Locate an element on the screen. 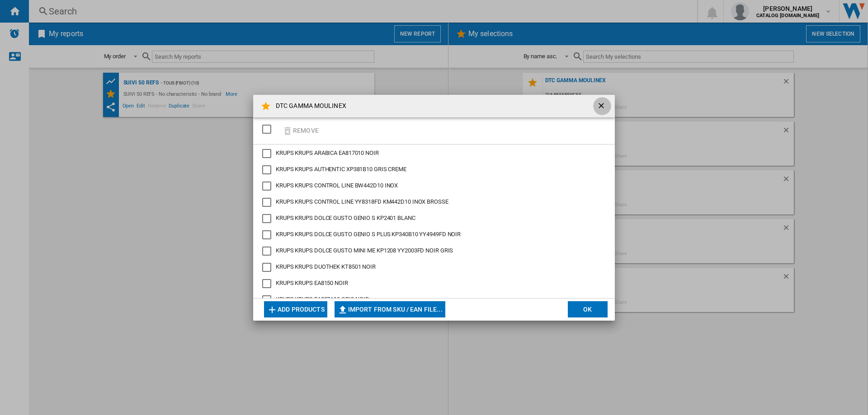  md-checkbox: KRUPS CONTROL LINE YY8318FD KM442D10 INOX BROSSE is located at coordinates (431, 203).